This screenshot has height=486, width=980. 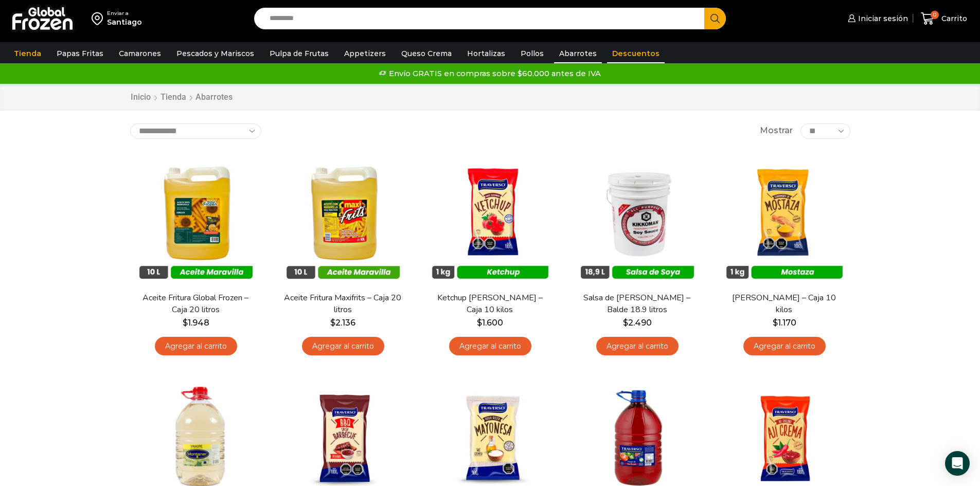 I want to click on button: Search button, so click(x=715, y=18).